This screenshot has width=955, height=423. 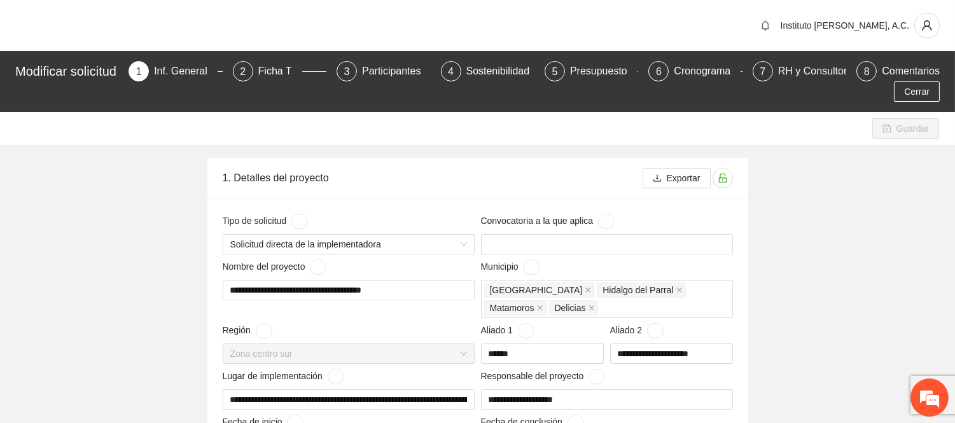 What do you see at coordinates (451, 71) in the screenshot?
I see `span: 4` at bounding box center [451, 71].